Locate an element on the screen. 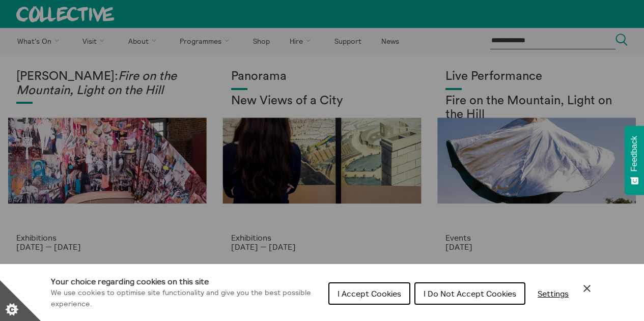 The height and width of the screenshot is (321, 644). span: Feedback is located at coordinates (634, 153).